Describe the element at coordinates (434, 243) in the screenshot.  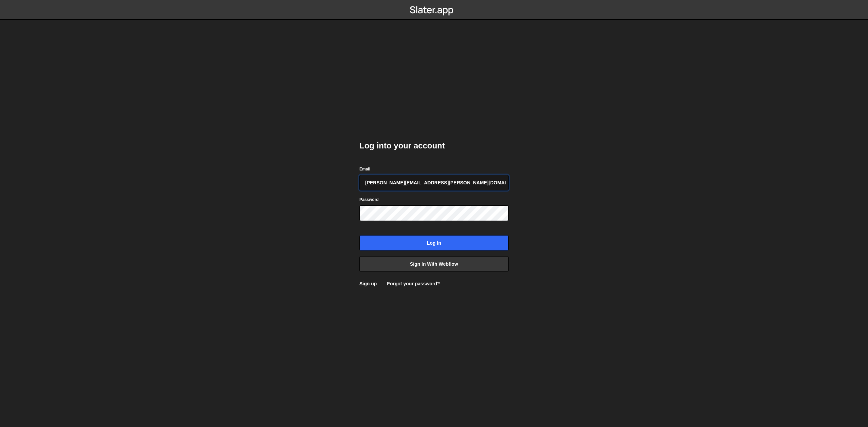
I see `input: Log in` at that location.